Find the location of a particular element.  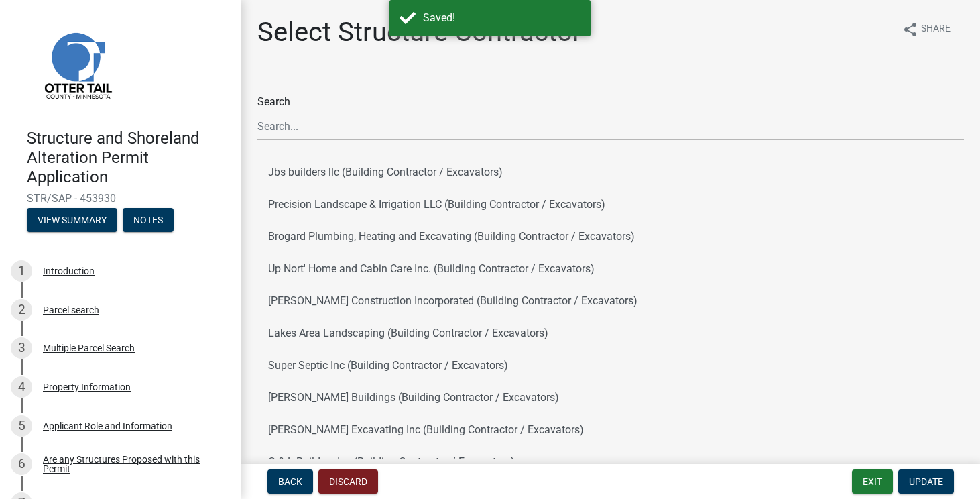

button: Up Nort' Home and Cabin Care Inc. (Building Contractor / Excavators) is located at coordinates (611, 269).